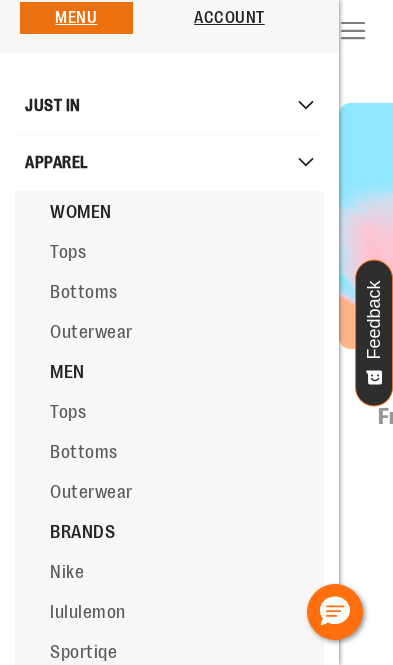 The width and height of the screenshot is (393, 665). What do you see at coordinates (335, 612) in the screenshot?
I see `button: Hello, have a question? Let’s chat.` at bounding box center [335, 612].